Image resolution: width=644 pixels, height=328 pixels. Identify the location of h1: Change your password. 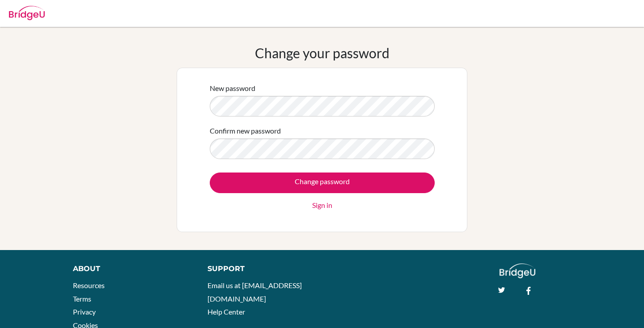
(322, 53).